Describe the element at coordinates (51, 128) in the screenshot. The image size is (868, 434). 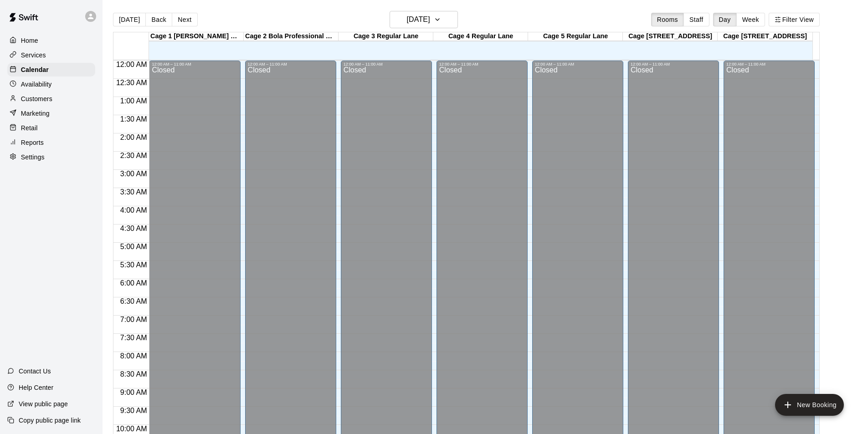
I see `a: Retail` at that location.